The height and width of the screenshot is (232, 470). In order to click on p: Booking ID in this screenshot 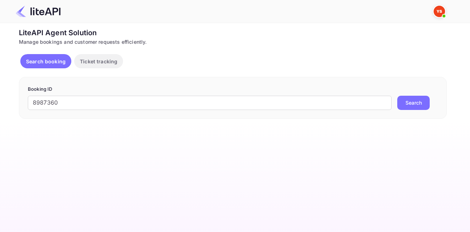, I will do `click(233, 89)`.